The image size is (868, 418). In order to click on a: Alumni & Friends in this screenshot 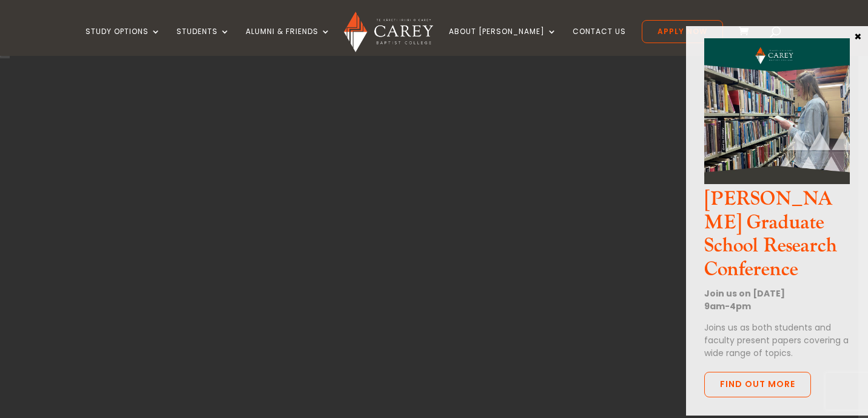, I will do `click(288, 41)`.